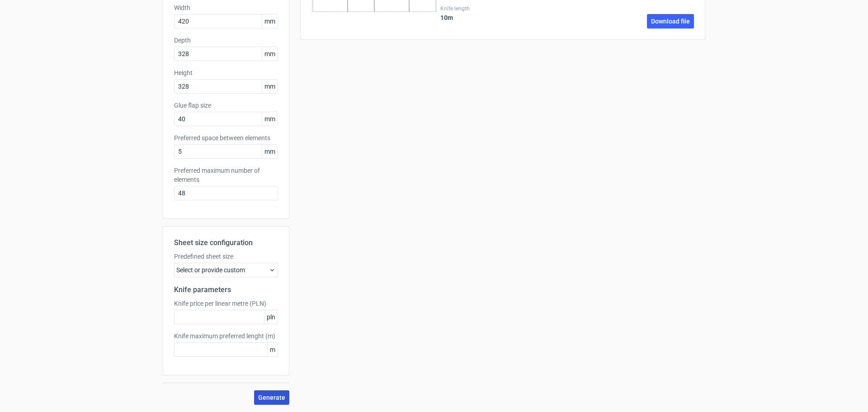  I want to click on span: pln, so click(271, 317).